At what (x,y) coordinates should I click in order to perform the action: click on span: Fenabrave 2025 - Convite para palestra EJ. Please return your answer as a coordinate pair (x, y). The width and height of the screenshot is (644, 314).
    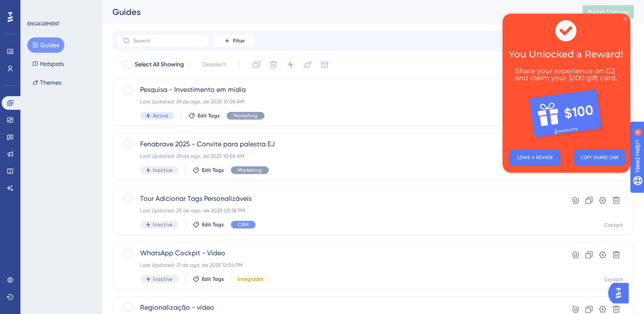
    Looking at the image, I should click on (339, 145).